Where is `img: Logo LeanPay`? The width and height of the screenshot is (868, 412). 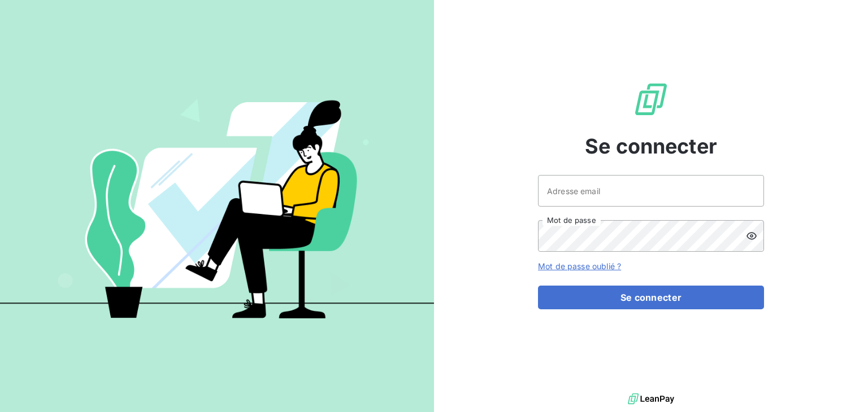 img: Logo LeanPay is located at coordinates (651, 99).